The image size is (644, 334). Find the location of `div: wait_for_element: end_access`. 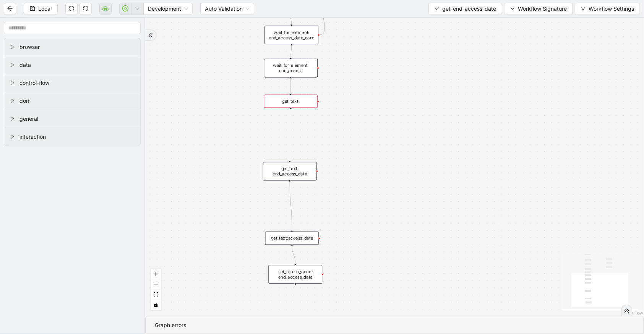

div: wait_for_element: end_access is located at coordinates (291, 68).